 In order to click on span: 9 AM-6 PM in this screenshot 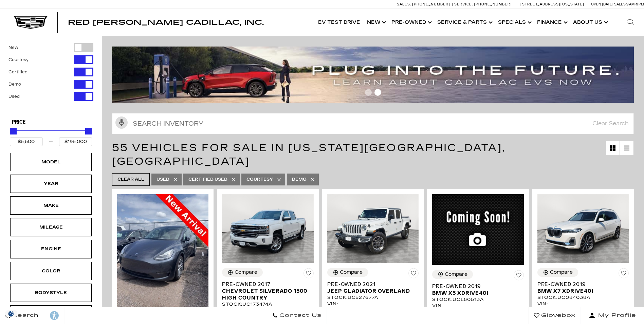, I will do `click(636, 4)`.